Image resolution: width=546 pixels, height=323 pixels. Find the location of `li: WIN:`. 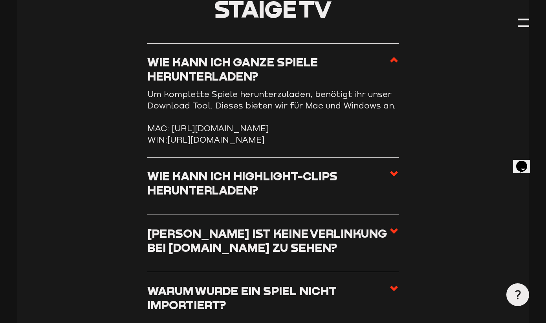

li: WIN: is located at coordinates (273, 140).